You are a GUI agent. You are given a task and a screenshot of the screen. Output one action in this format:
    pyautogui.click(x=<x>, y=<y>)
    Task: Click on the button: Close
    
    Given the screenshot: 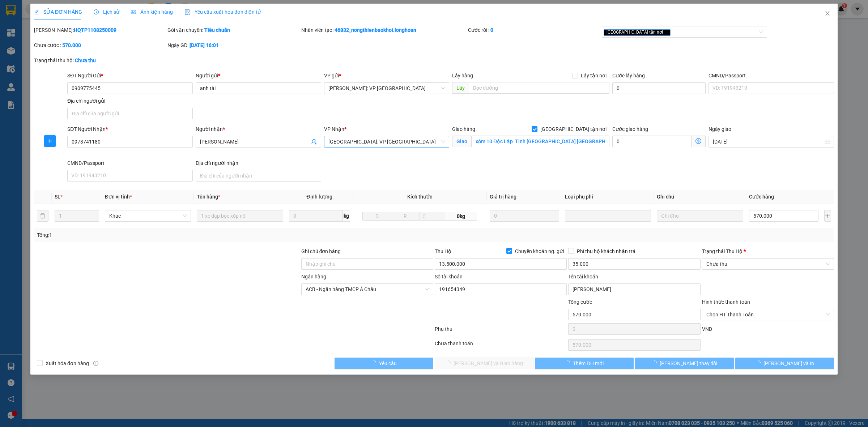 What is the action you would take?
    pyautogui.click(x=827, y=13)
    